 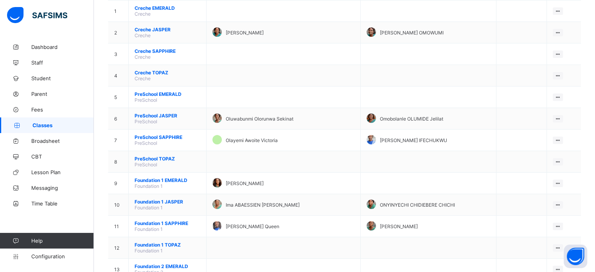 I want to click on td: 12, so click(x=119, y=248).